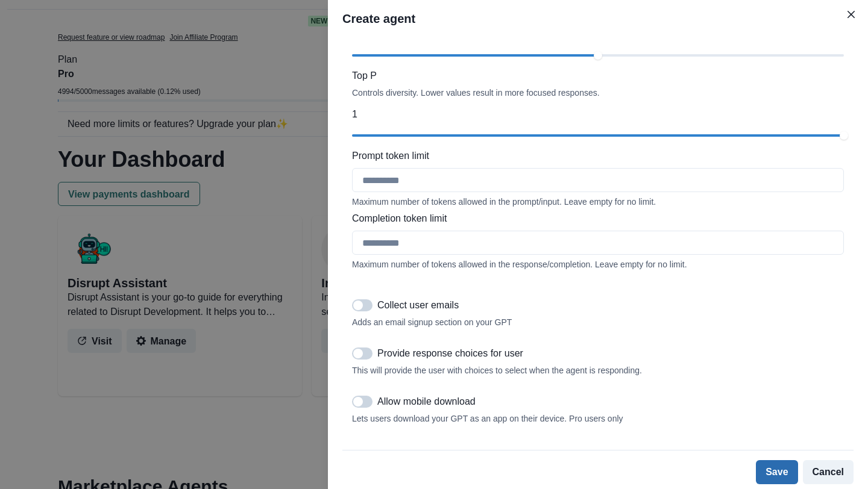  I want to click on button: Cancel, so click(828, 472).